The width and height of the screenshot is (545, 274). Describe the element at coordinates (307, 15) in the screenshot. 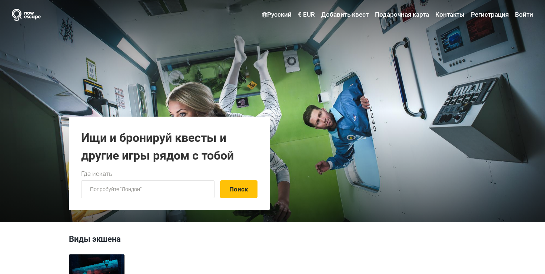

I see `a: € EUR` at that location.